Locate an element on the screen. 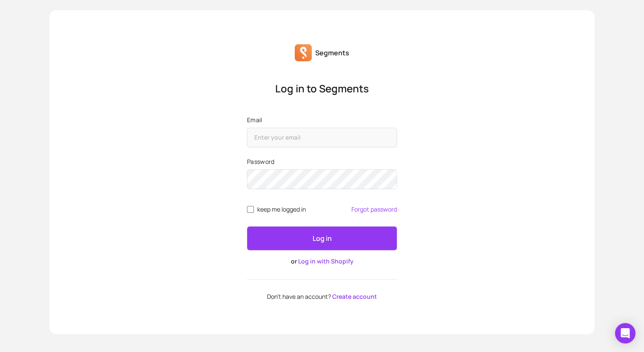 The image size is (644, 352). a: Create account is located at coordinates (355, 296).